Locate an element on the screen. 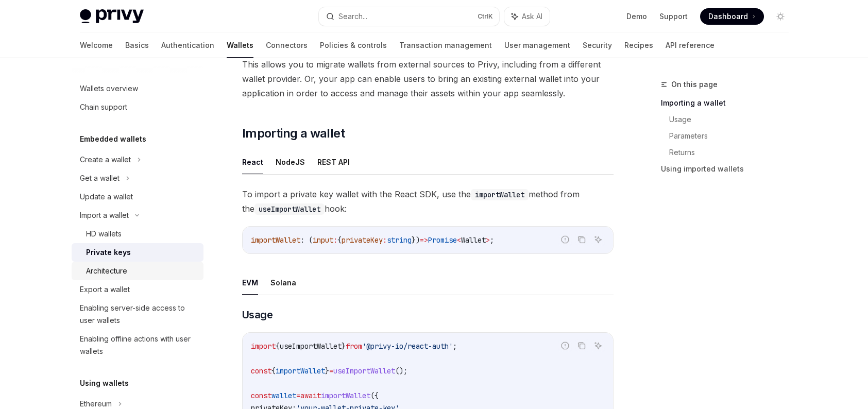  div: Export a wallet is located at coordinates (104, 290).